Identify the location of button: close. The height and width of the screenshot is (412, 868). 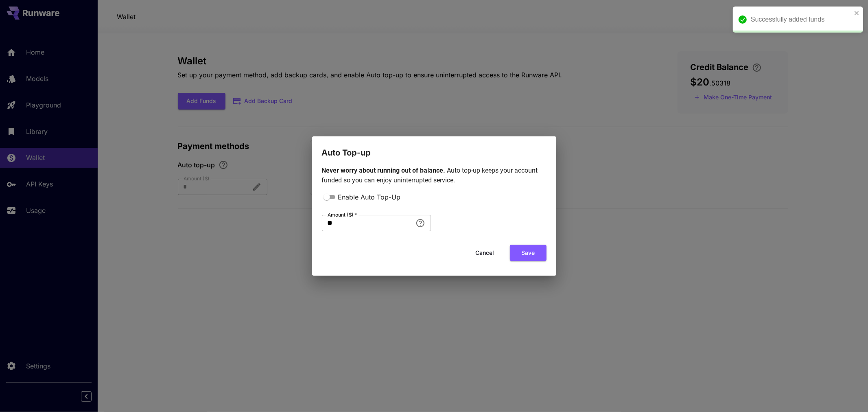
(857, 13).